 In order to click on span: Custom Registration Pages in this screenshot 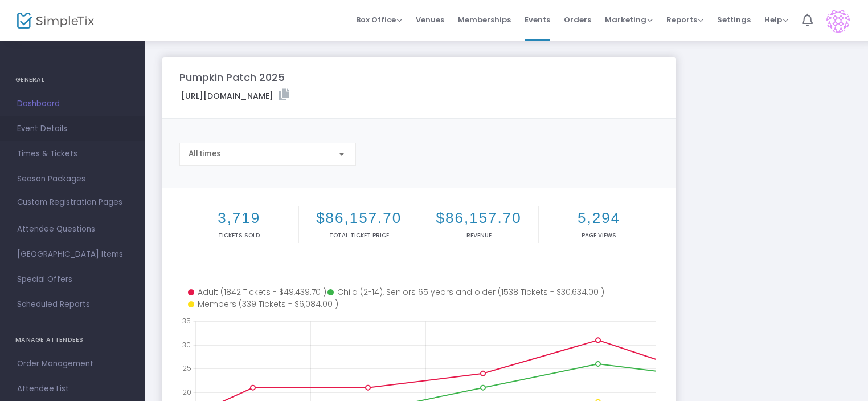, I will do `click(70, 202)`.